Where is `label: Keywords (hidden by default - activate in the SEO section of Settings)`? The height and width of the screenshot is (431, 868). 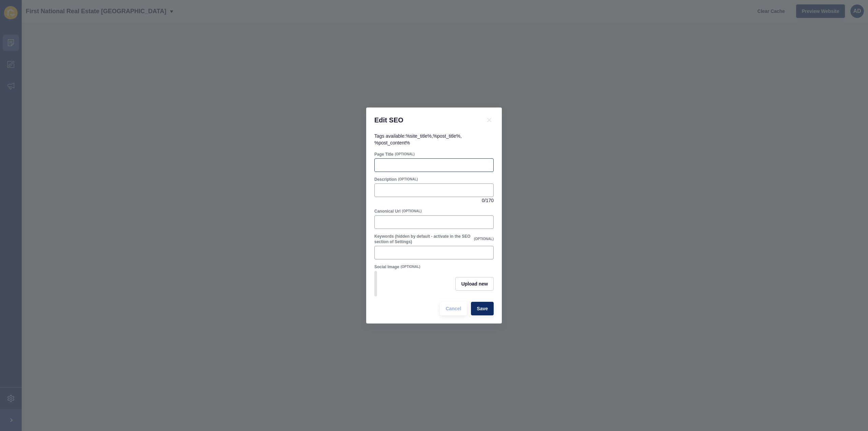 label: Keywords (hidden by default - activate in the SEO section of Settings) is located at coordinates (423, 239).